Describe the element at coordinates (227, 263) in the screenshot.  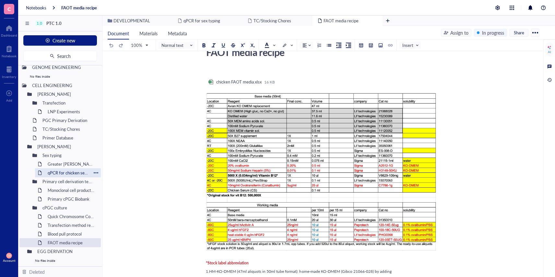
I see `span: *Stock label abbreviation` at that location.